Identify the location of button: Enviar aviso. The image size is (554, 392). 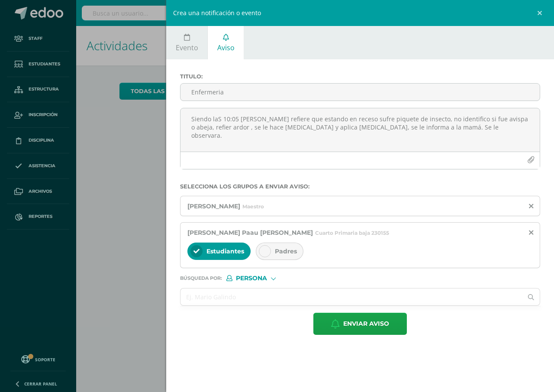
(360, 323).